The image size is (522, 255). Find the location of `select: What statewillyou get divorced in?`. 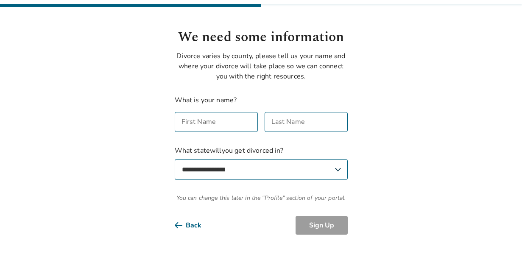

select: What statewillyou get divorced in? is located at coordinates (261, 169).